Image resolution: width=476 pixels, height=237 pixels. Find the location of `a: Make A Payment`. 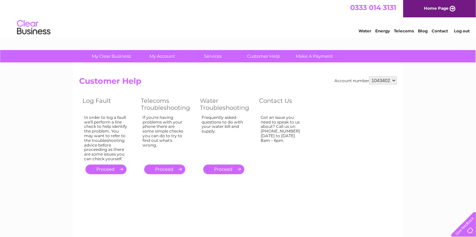

a: Make A Payment is located at coordinates (314, 56).